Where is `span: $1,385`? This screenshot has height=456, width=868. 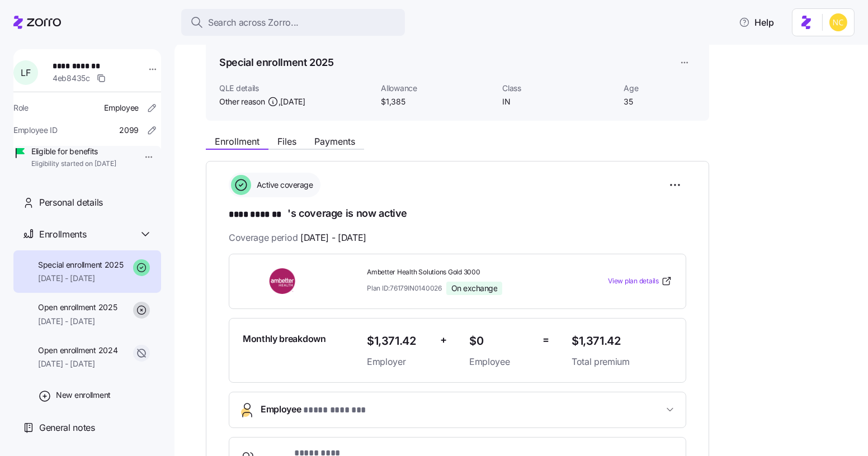
span: $1,385 is located at coordinates (437, 102).